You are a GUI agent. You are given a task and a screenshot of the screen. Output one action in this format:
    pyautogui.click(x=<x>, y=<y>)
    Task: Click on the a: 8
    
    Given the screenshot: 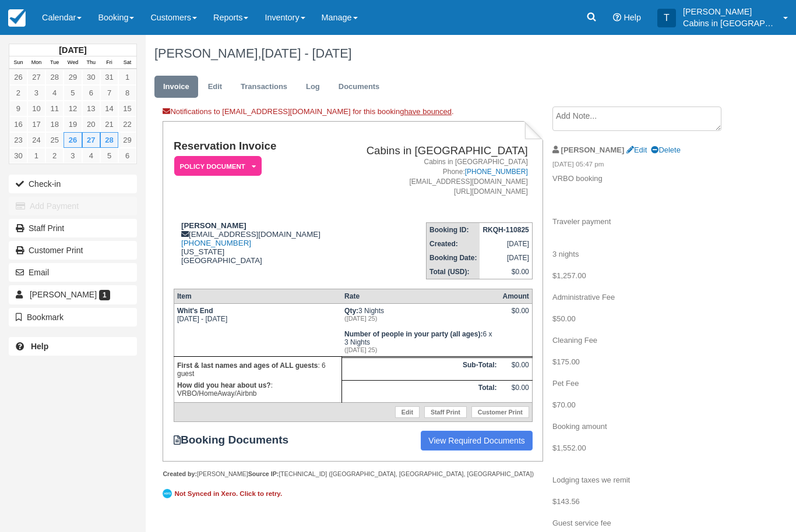 What is the action you would take?
    pyautogui.click(x=127, y=93)
    